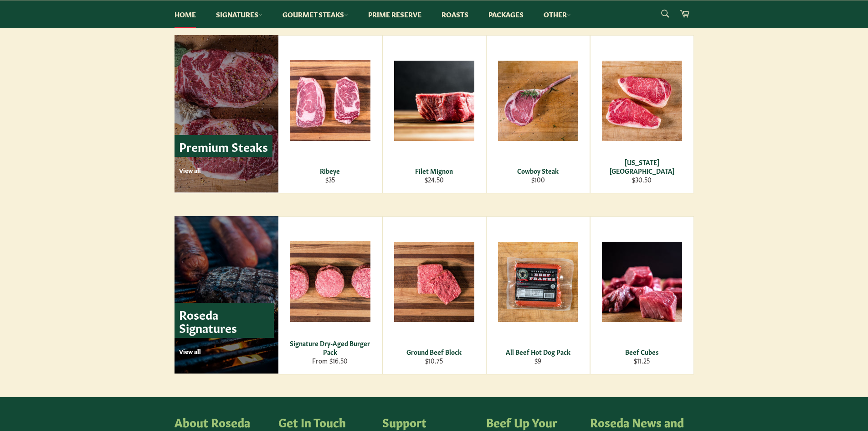  What do you see at coordinates (395, 14) in the screenshot?
I see `a: Prime Reserve` at bounding box center [395, 14].